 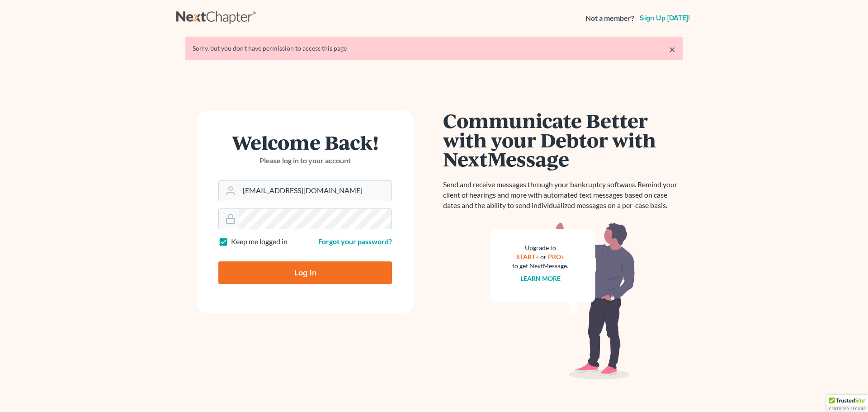 What do you see at coordinates (305, 273) in the screenshot?
I see `input: Log In` at bounding box center [305, 273].